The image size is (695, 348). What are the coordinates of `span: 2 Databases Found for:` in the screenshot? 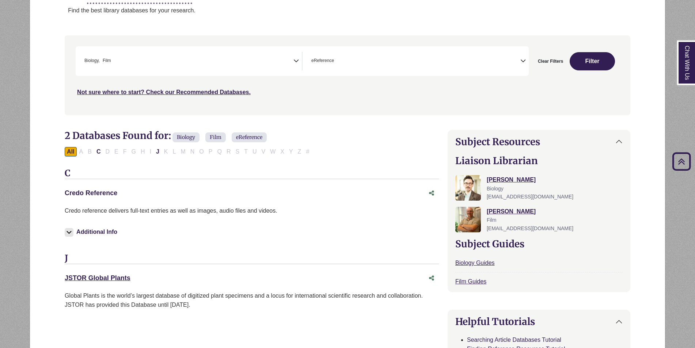 It's located at (118, 135).